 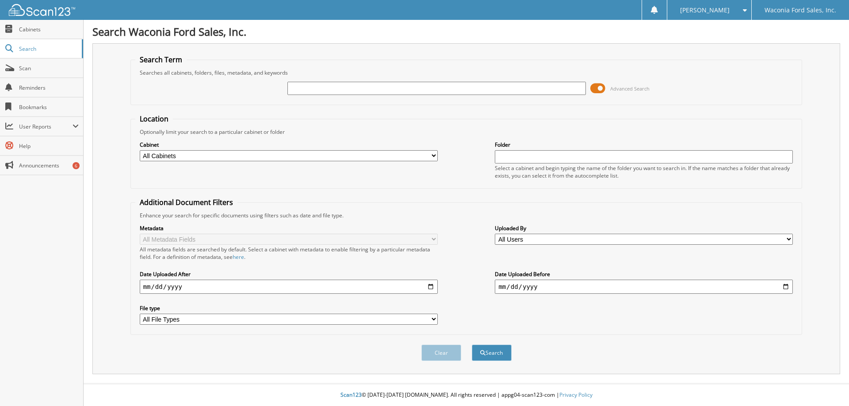 I want to click on label: Uploaded By, so click(x=644, y=228).